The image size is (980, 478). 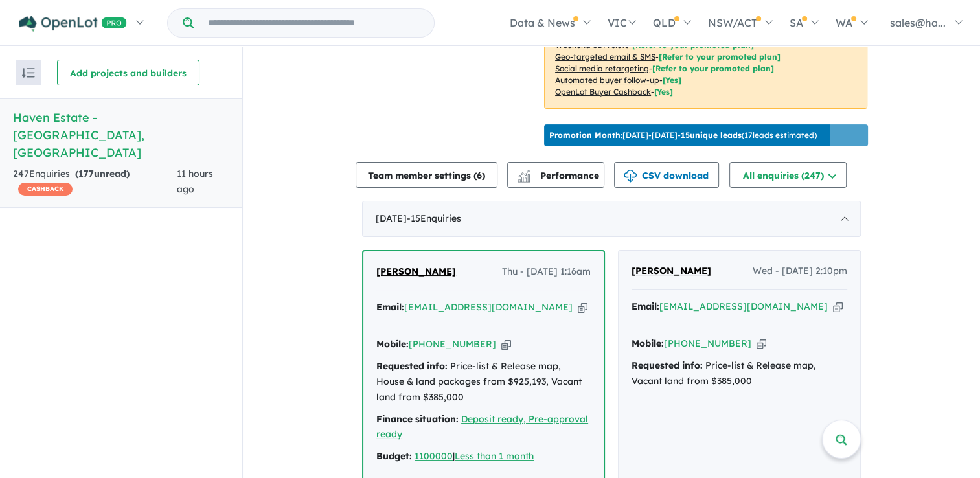 What do you see at coordinates (559, 175) in the screenshot?
I see `span: Performance` at bounding box center [559, 175].